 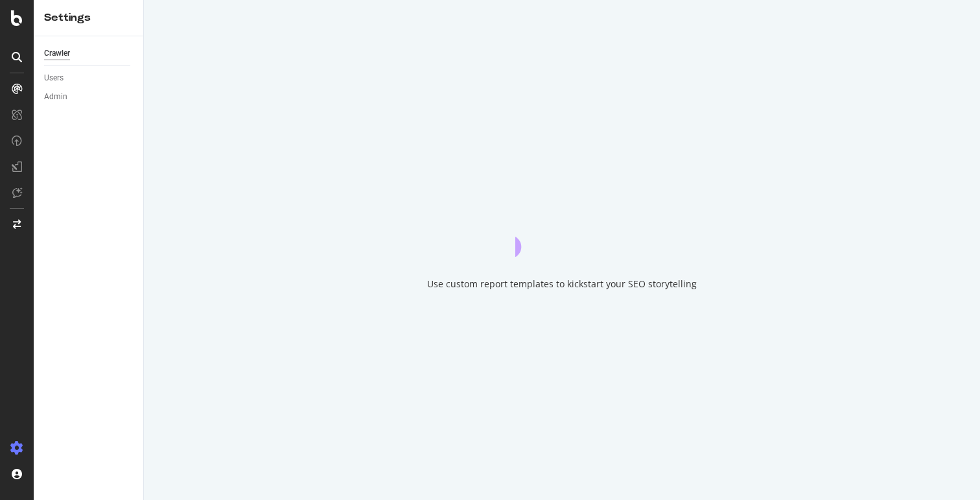 I want to click on div: Settings, so click(x=88, y=17).